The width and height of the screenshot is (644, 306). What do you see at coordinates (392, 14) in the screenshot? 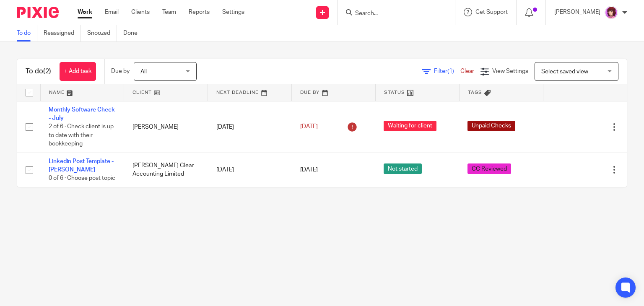
I see `input: Search` at bounding box center [392, 14].